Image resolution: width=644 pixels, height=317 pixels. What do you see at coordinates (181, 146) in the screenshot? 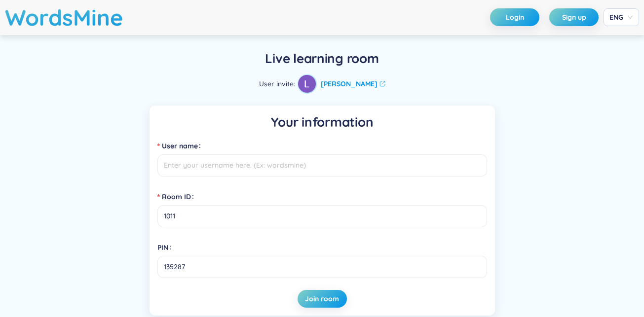
I see `label: User name` at bounding box center [181, 146].